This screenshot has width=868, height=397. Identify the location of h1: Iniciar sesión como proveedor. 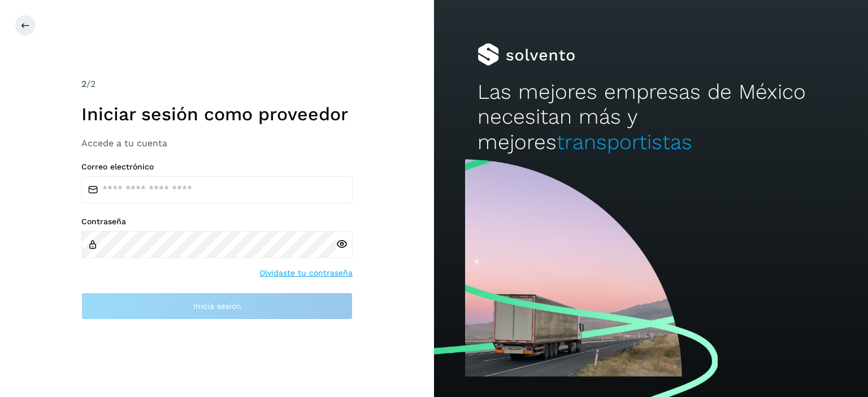
(217, 114).